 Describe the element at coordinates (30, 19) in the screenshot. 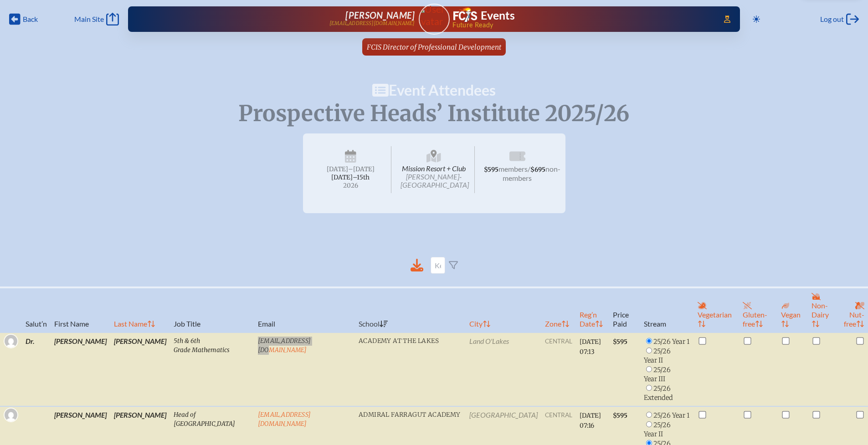

I see `span: Back` at that location.